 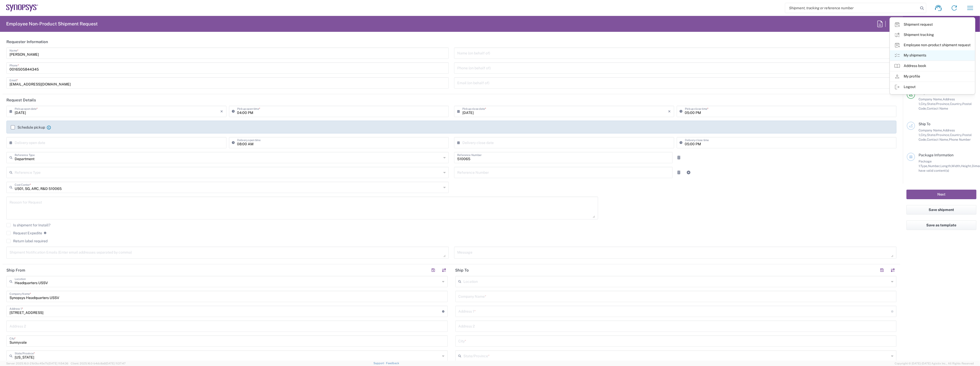 I want to click on span: Ship To, so click(x=924, y=124).